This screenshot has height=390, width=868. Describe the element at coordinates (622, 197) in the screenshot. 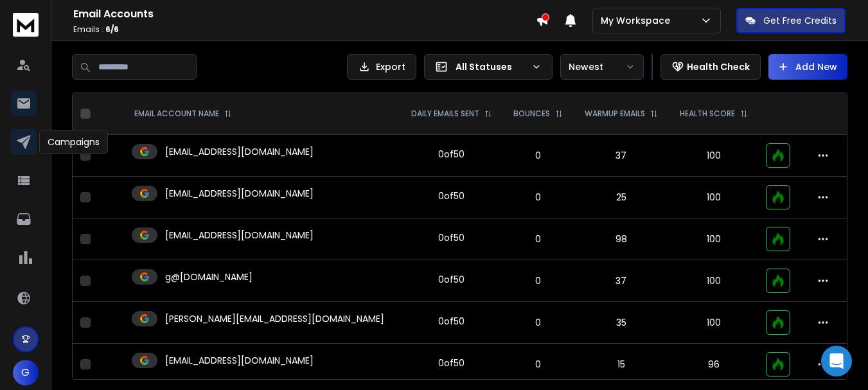

I see `td: 25` at that location.